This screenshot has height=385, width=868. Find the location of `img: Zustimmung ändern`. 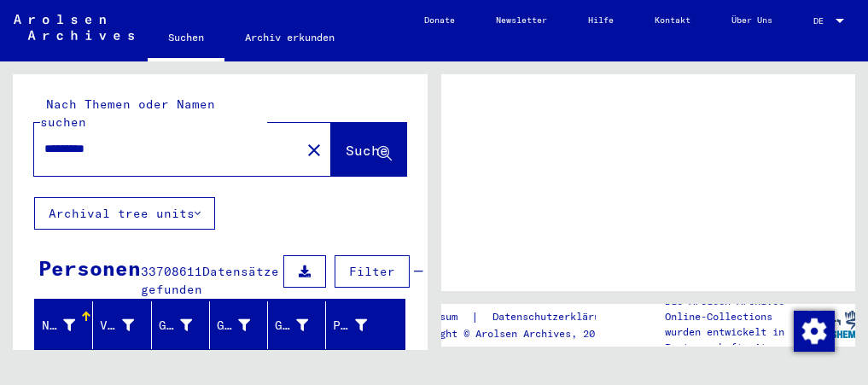

img: Zustimmung ändern is located at coordinates (815, 332).